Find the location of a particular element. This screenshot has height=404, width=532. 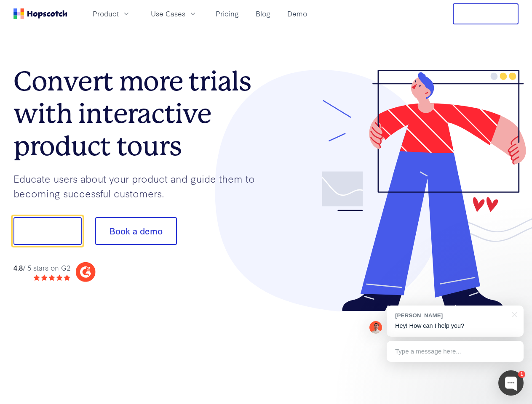

strong: 4.8 is located at coordinates (18, 267).